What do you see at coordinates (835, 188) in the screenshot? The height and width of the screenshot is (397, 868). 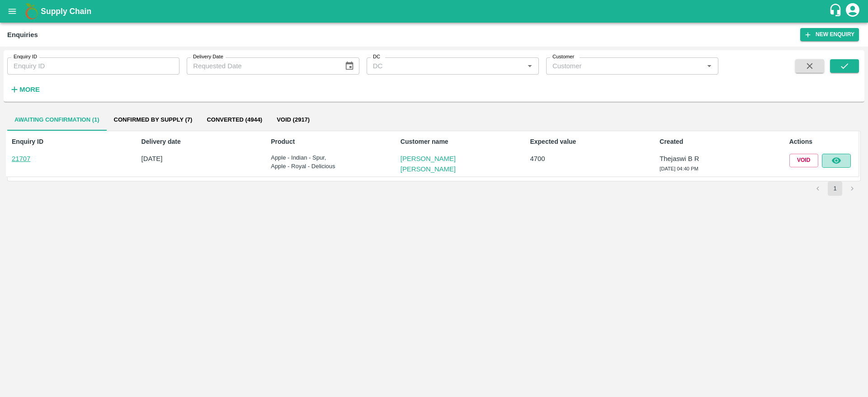 I see `button: page 1` at bounding box center [835, 188].